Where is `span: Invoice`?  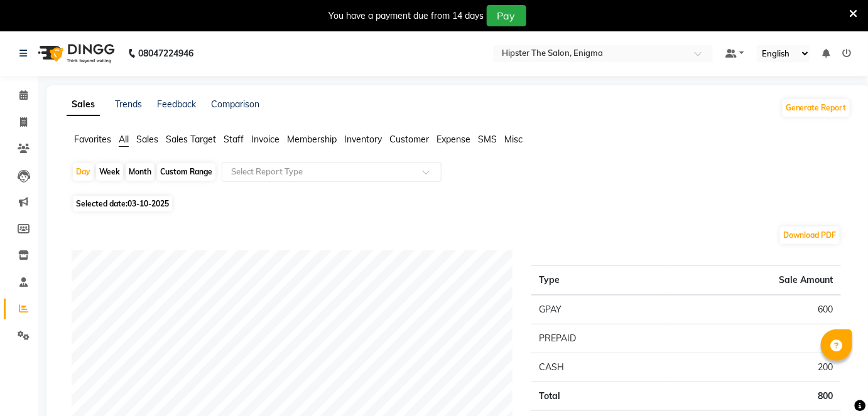 span: Invoice is located at coordinates (265, 139).